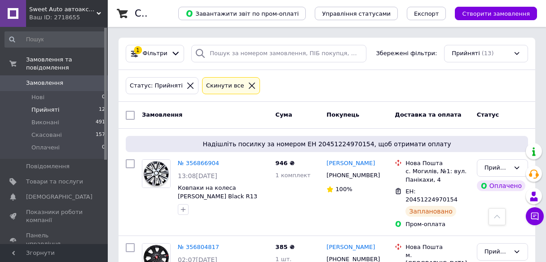  I want to click on span: Статус, so click(488, 115).